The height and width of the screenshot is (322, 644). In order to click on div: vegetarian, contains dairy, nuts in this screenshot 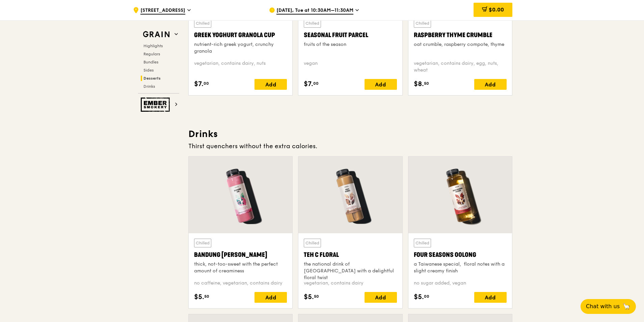, I will do `click(240, 67)`.